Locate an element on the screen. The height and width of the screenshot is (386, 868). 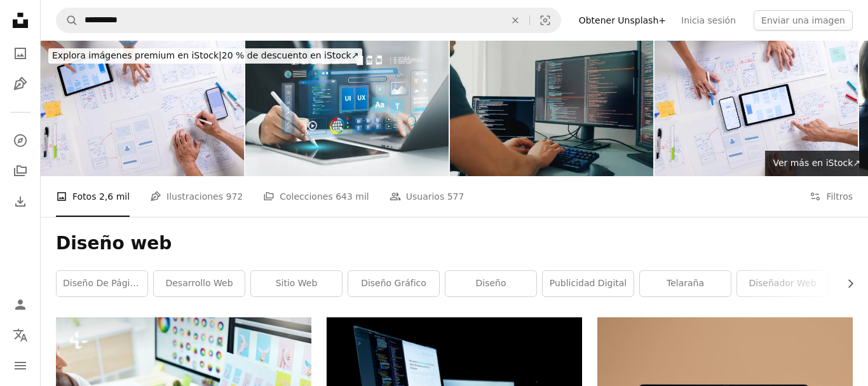
button: Enviar una imagen is located at coordinates (803, 20).